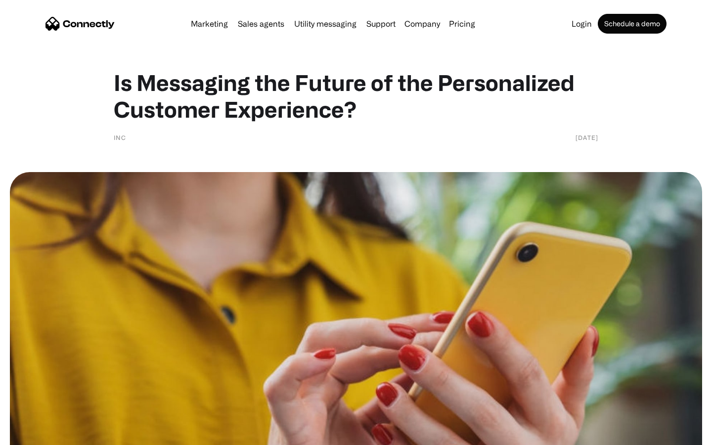 This screenshot has height=445, width=712. I want to click on a: Login, so click(581, 24).